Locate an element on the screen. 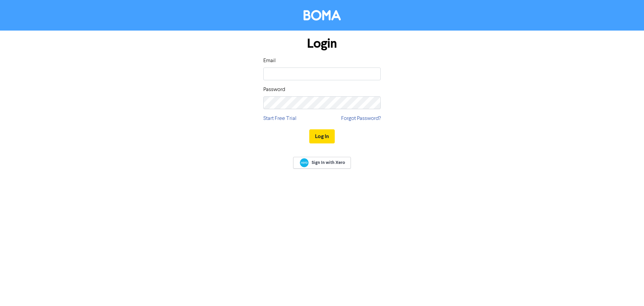 The width and height of the screenshot is (644, 306). a: Start Free Trial is located at coordinates (280, 119).